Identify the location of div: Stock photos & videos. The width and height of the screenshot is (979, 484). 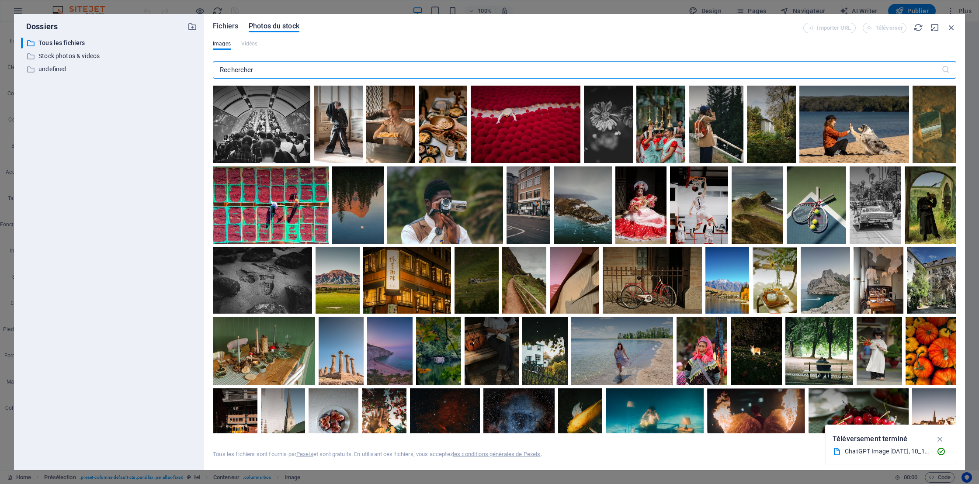
(109, 56).